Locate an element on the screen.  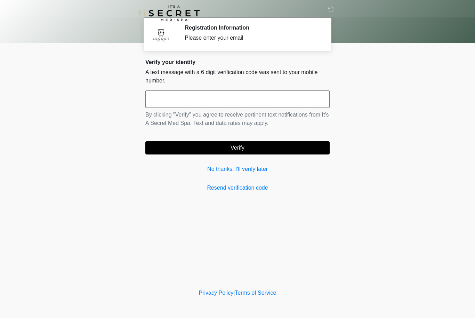
a: Privacy Policy is located at coordinates (216, 293).